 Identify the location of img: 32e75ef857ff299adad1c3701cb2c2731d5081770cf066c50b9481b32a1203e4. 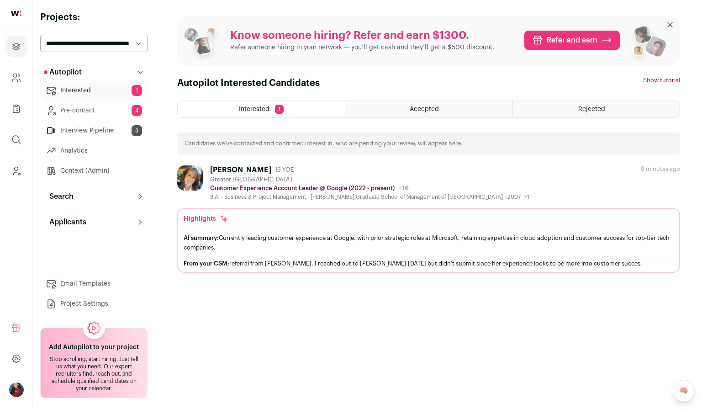
(190, 178).